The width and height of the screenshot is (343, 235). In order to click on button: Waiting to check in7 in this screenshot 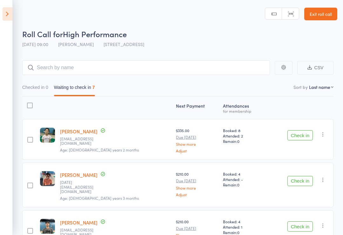, I will do `click(74, 89)`.